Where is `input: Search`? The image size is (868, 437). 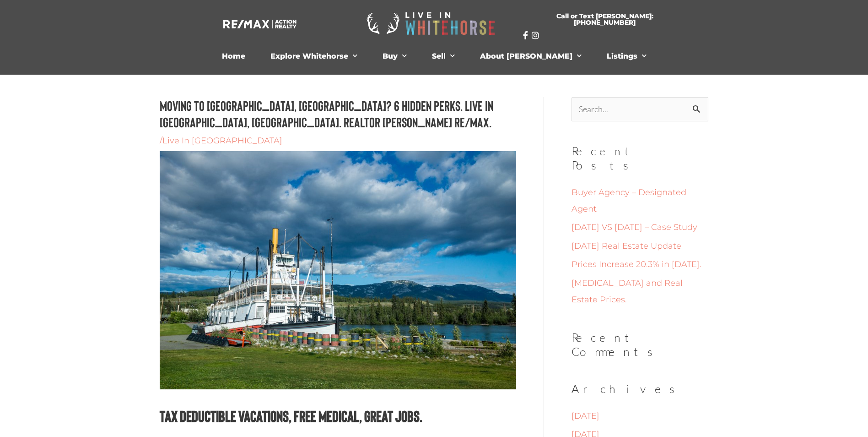
input: Search is located at coordinates (698, 110).